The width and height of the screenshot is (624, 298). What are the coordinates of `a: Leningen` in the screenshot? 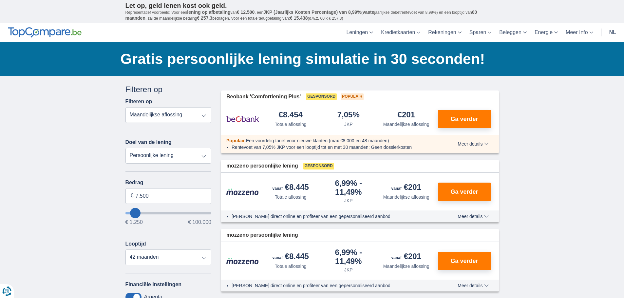 It's located at (360, 32).